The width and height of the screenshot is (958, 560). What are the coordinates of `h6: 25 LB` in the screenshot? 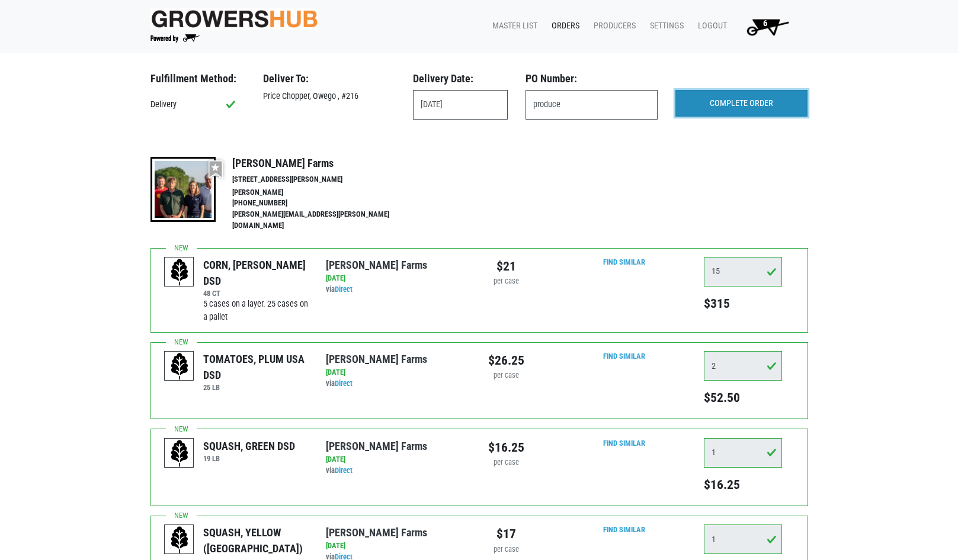 It's located at (255, 387).